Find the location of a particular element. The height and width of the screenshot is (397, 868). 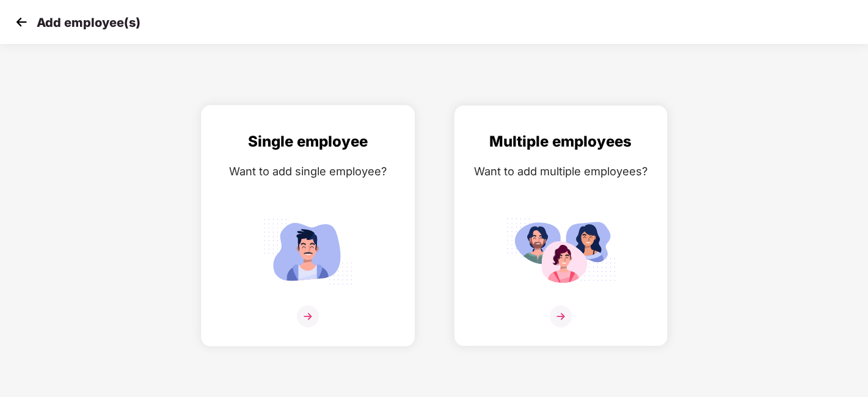

img: svg+xml;base64,PHN2ZyB4bWxucz0iaHR0cDovL3d3dy53My5vcmcvMjAwMC9zdmciIHdpZHRoPSIzMCIgaGVpZ2h0PSIzMC... is located at coordinates (21, 22).